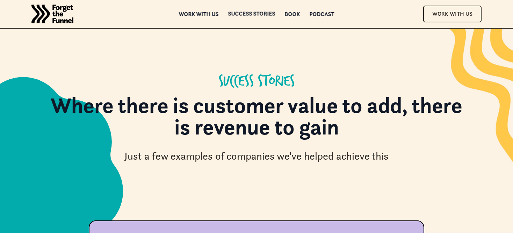 The width and height of the screenshot is (513, 233). Describe the element at coordinates (256, 156) in the screenshot. I see `div: Just a few examples of companies we've helped achieve this` at that location.